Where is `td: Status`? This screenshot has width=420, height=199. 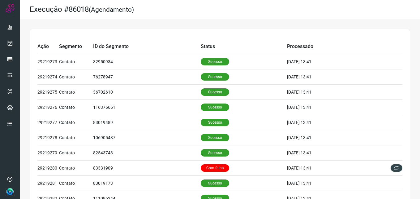 td: Status is located at coordinates (244, 46).